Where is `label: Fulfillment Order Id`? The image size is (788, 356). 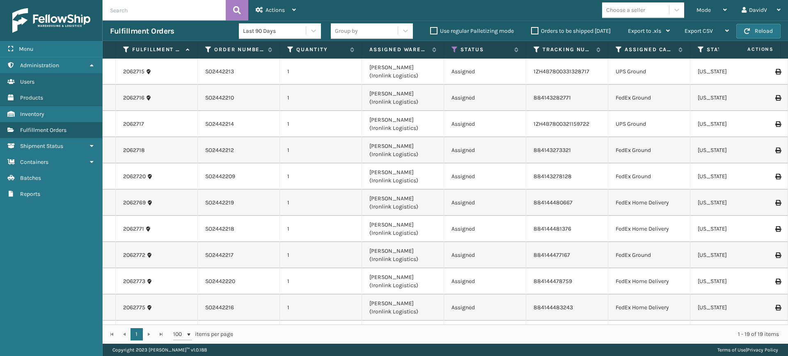
label: Fulfillment Order Id is located at coordinates (157, 50).